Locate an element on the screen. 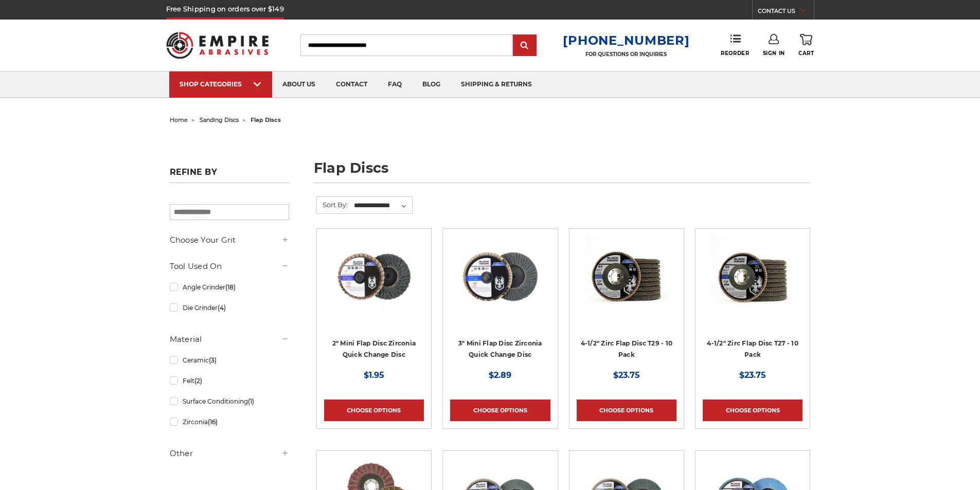 Image resolution: width=980 pixels, height=490 pixels. span: home is located at coordinates (179, 120).